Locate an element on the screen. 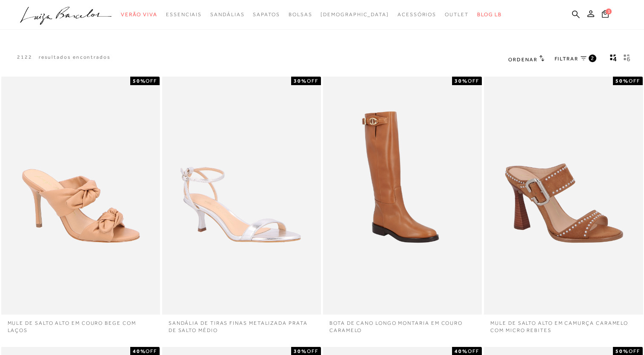 The height and width of the screenshot is (355, 644). span: Acessórios is located at coordinates (417, 15).